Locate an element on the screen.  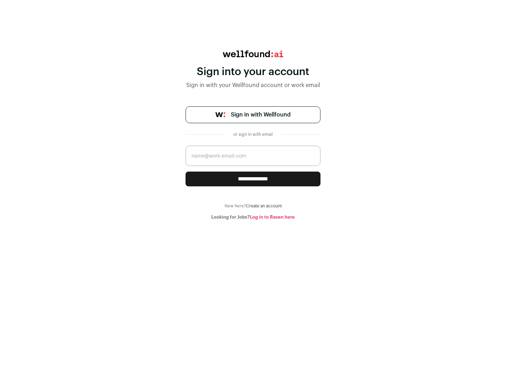
input: name@work-email.com is located at coordinates (253, 156).